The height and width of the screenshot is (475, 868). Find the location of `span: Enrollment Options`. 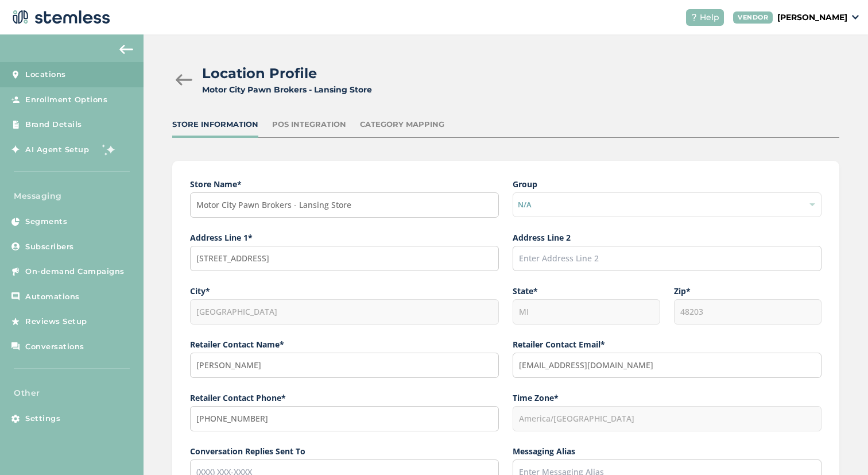

span: Enrollment Options is located at coordinates (66, 100).